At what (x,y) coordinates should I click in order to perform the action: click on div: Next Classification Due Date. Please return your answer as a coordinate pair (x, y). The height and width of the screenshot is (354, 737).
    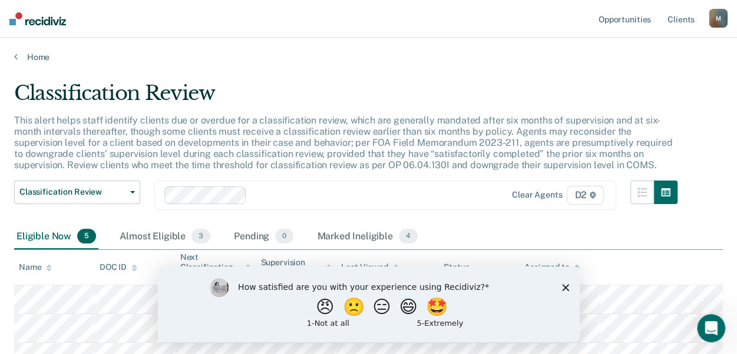
    Looking at the image, I should click on (215, 267).